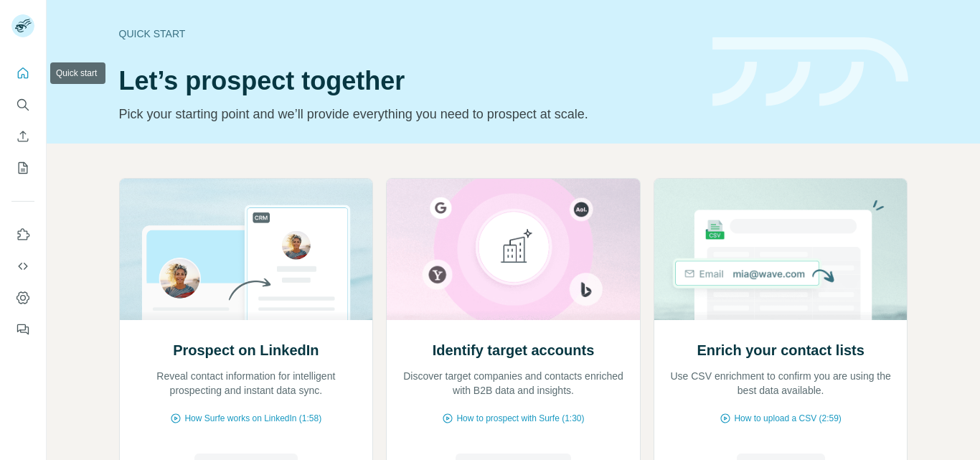  I want to click on h1: Let’s prospect together, so click(407, 81).